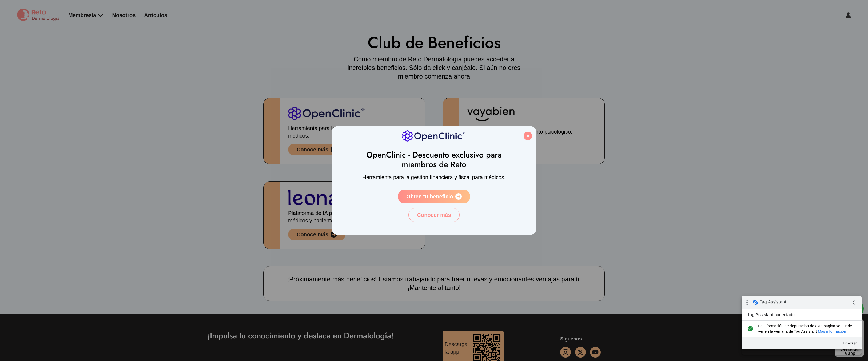 This screenshot has width=868, height=361. I want to click on img: OpenClinic, so click(434, 136).